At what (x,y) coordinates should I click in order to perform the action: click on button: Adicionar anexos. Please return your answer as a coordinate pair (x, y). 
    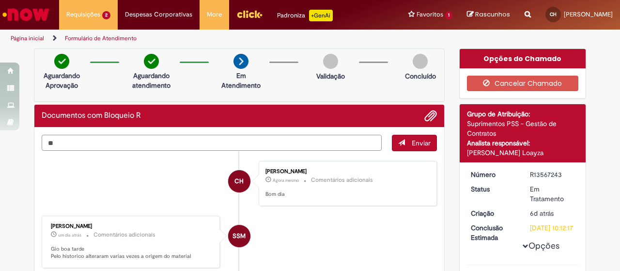
    Looking at the image, I should click on (431, 116).